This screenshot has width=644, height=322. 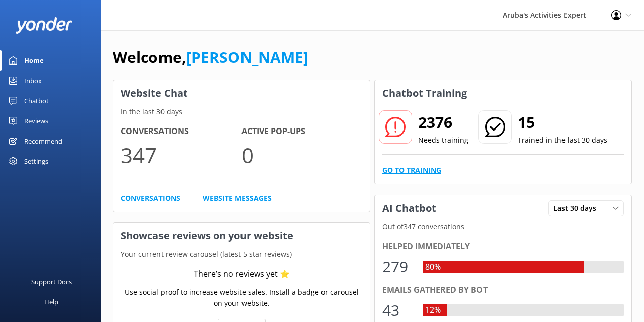 What do you see at coordinates (242, 236) in the screenshot?
I see `h3: Showcase reviews on your website` at bounding box center [242, 236].